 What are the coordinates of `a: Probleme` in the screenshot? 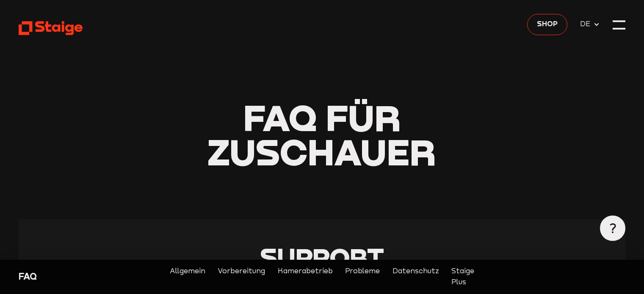 It's located at (362, 277).